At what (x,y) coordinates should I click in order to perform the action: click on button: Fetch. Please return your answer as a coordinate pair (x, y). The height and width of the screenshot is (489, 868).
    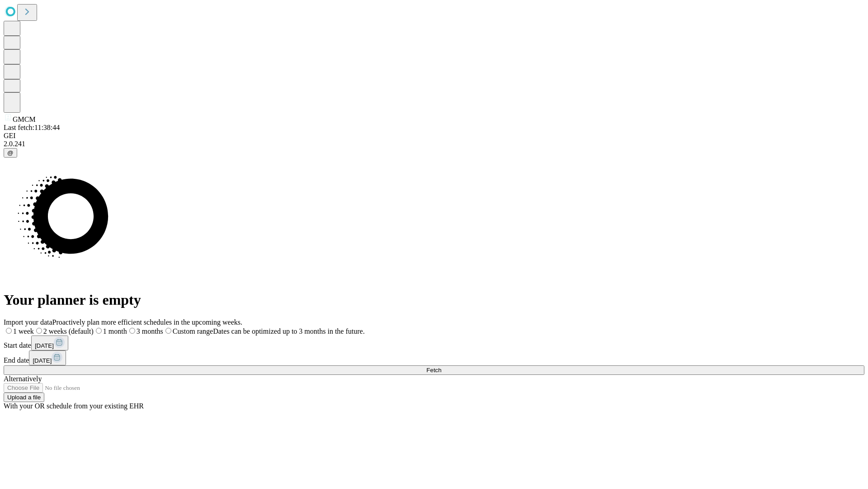
    Looking at the image, I should click on (434, 370).